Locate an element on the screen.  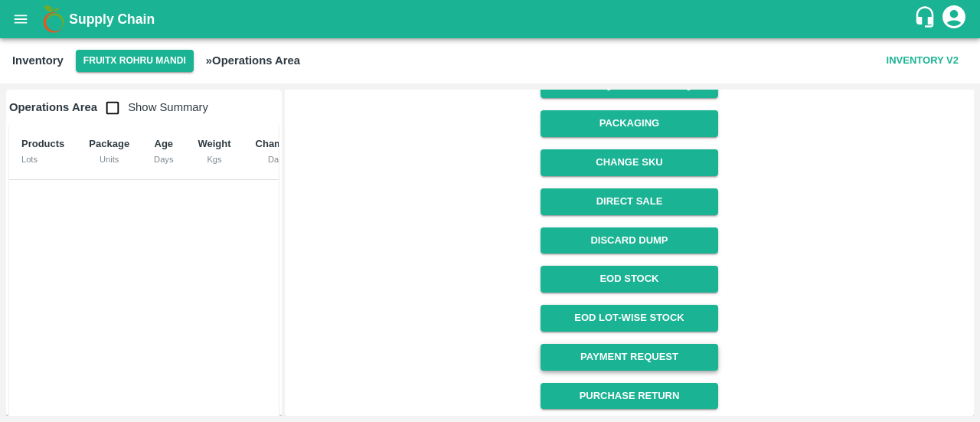
b: » Operations Area is located at coordinates (253, 60).